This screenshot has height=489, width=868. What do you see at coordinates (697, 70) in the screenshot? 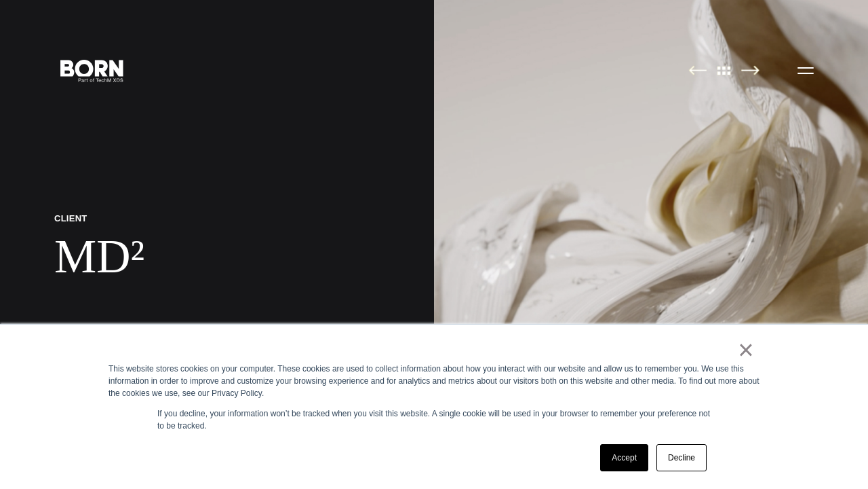
I see `img: Previous Page` at bounding box center [697, 70].